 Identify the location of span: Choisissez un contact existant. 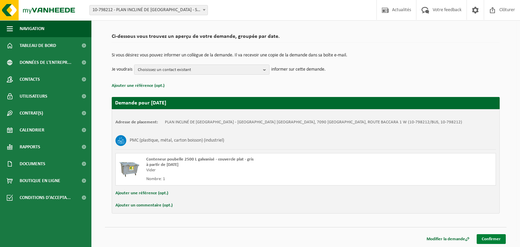
(199, 70).